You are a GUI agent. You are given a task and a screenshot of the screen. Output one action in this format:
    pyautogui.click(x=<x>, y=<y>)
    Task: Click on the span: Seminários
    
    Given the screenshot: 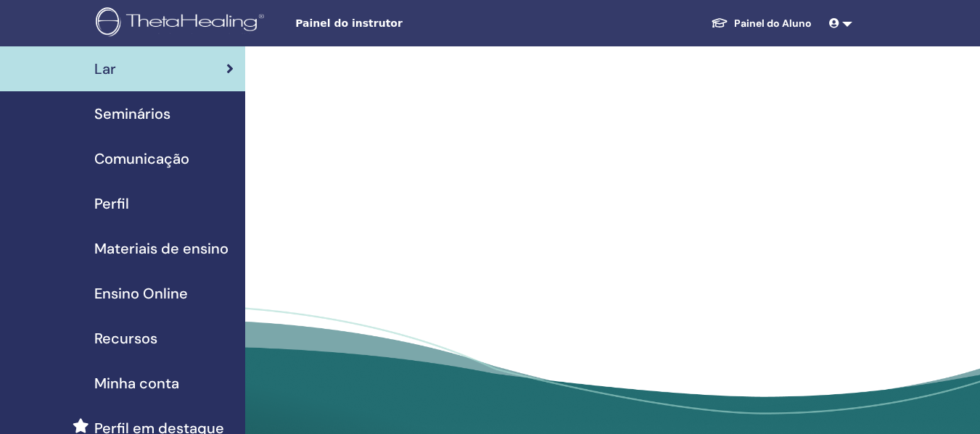 What is the action you would take?
    pyautogui.click(x=132, y=114)
    